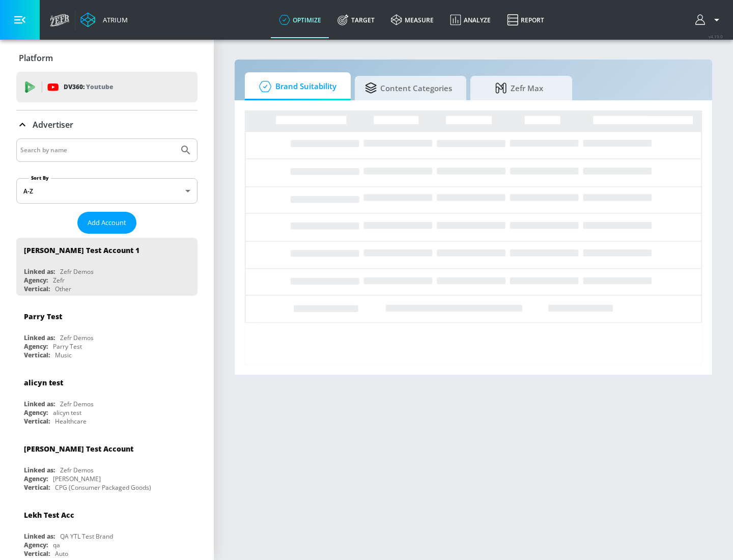 Image resolution: width=733 pixels, height=560 pixels. What do you see at coordinates (107, 223) in the screenshot?
I see `button: Add Account` at bounding box center [107, 223].